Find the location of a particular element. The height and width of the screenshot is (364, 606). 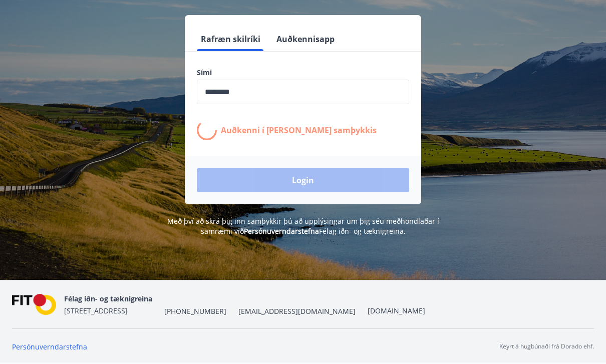

span: Félag iðn- og tæknigreina is located at coordinates (108, 298).